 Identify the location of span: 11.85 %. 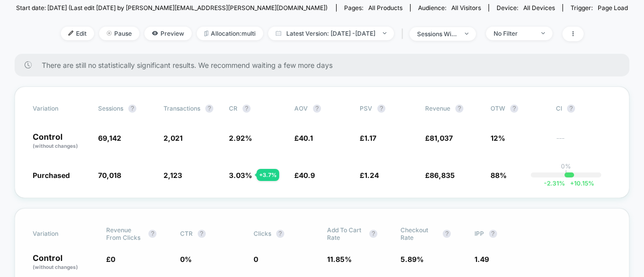
(339, 258).